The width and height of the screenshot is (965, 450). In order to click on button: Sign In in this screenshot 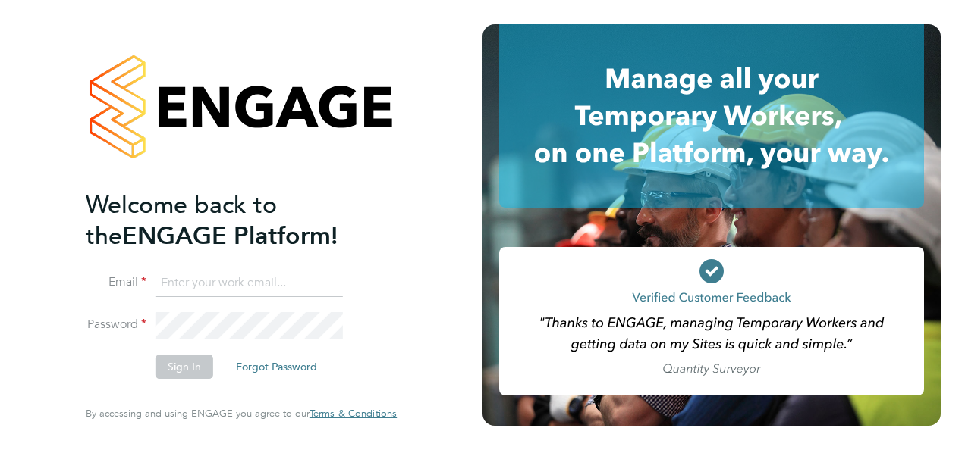, I will do `click(184, 367)`.